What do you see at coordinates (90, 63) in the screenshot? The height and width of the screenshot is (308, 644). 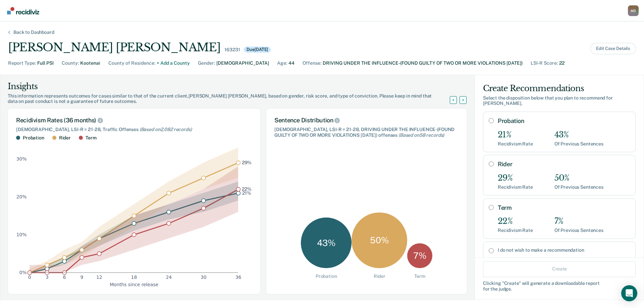 I see `div: Kootenai` at bounding box center [90, 63].